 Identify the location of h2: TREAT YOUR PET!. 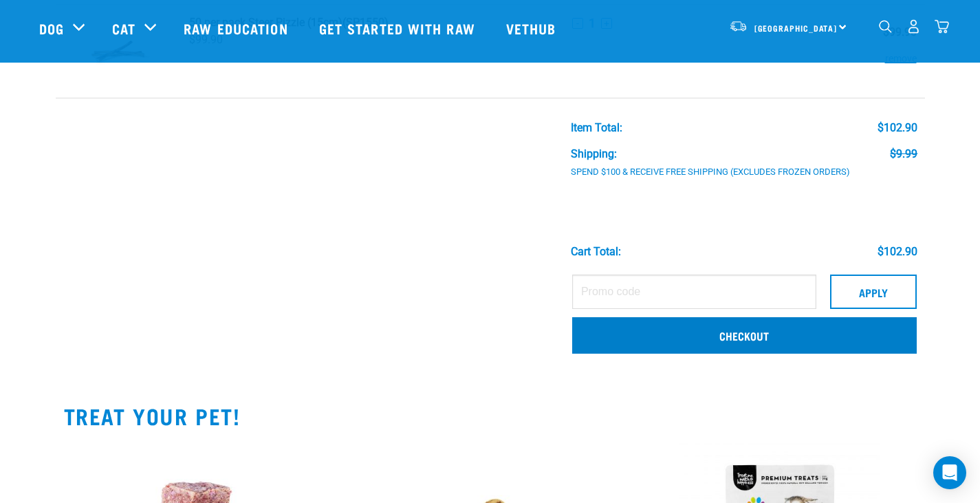
(490, 415).